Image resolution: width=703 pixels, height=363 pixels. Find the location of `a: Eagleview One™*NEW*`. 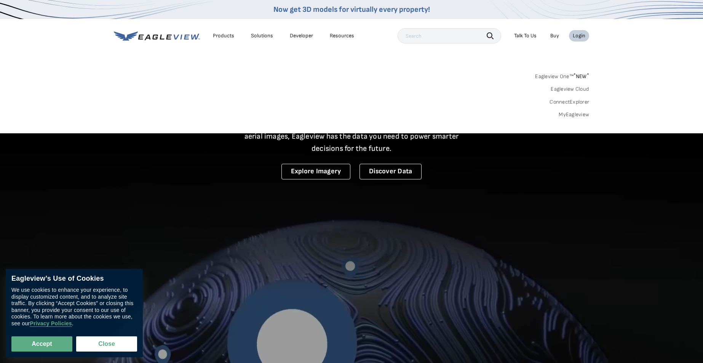

a: Eagleview One™*NEW* is located at coordinates (562, 75).